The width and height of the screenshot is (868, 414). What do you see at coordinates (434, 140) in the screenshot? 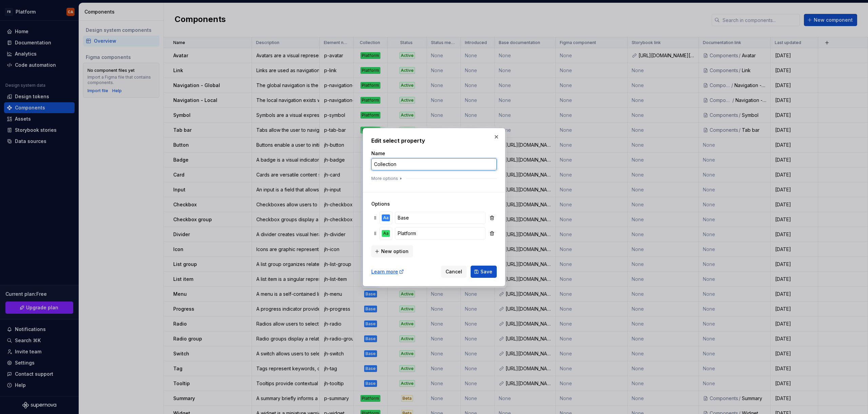
I see `h2: Edit select property` at bounding box center [434, 140].